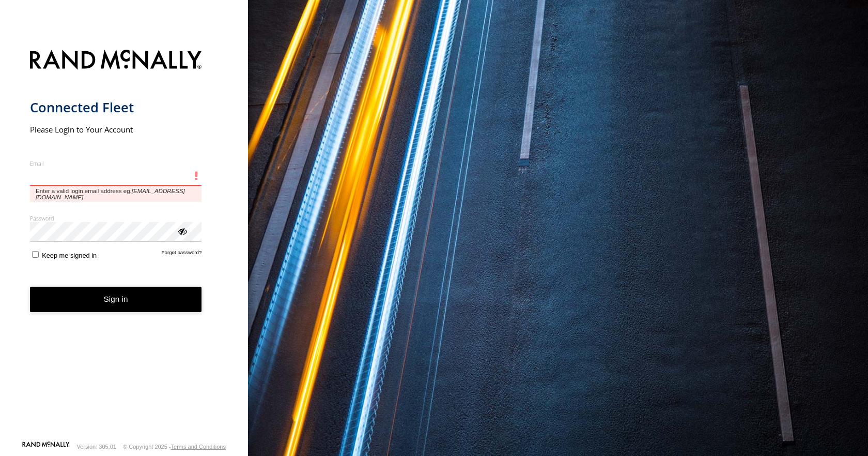  What do you see at coordinates (116, 60) in the screenshot?
I see `img: Rand McNally` at bounding box center [116, 60].